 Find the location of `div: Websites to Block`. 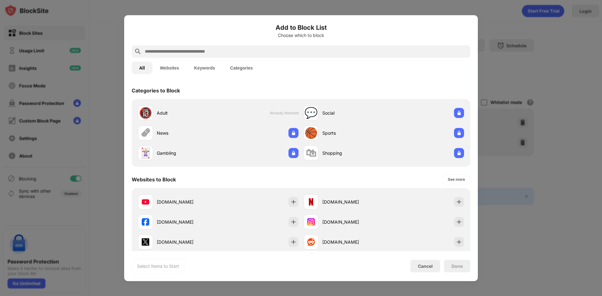

div: Websites to Block is located at coordinates (154, 179).